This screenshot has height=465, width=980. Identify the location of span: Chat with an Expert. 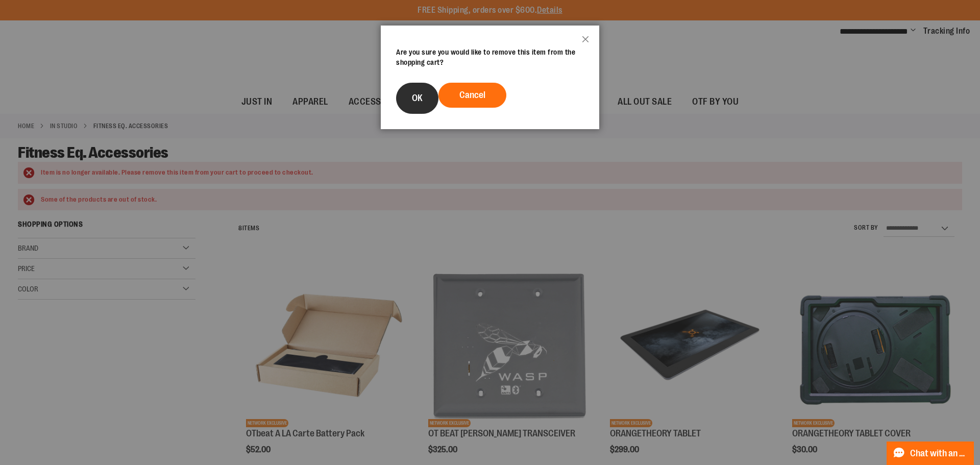
(939, 453).